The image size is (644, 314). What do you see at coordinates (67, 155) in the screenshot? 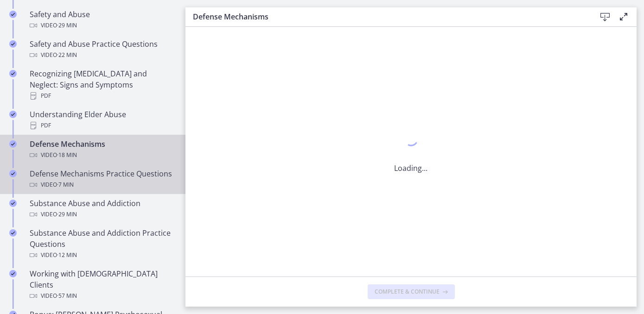
I see `span: · 18 min` at bounding box center [67, 155].